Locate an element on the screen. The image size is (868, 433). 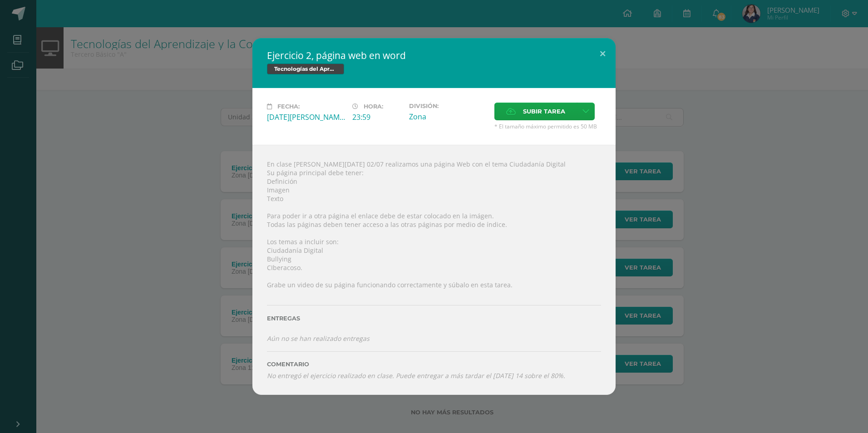
label: División: is located at coordinates (448, 106).